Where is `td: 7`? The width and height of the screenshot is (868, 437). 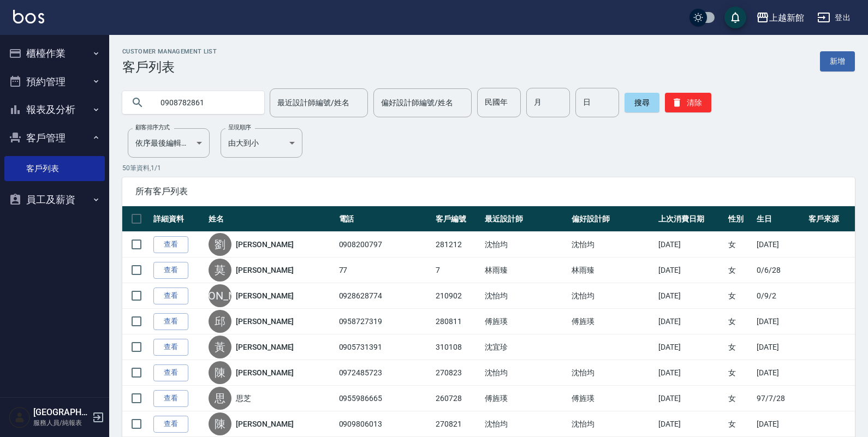 td: 7 is located at coordinates (457, 270).